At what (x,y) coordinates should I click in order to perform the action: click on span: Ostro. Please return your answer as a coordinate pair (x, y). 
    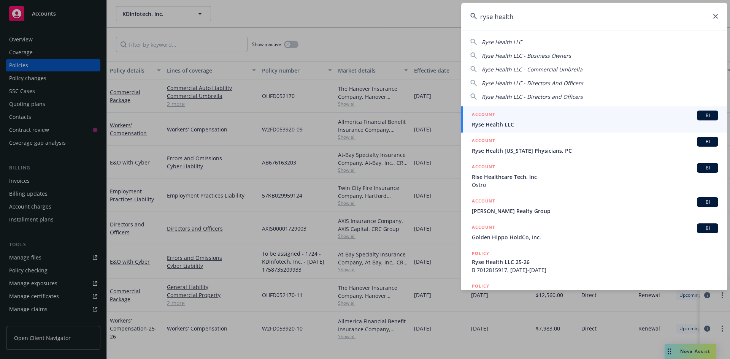
    Looking at the image, I should click on (595, 185).